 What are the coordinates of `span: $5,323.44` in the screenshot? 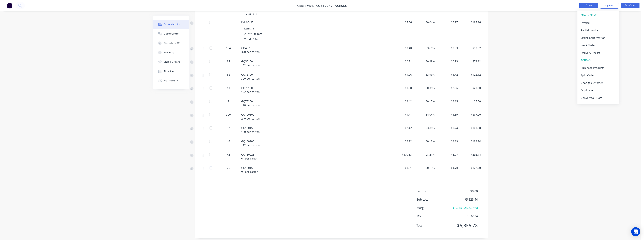 It's located at (464, 199).